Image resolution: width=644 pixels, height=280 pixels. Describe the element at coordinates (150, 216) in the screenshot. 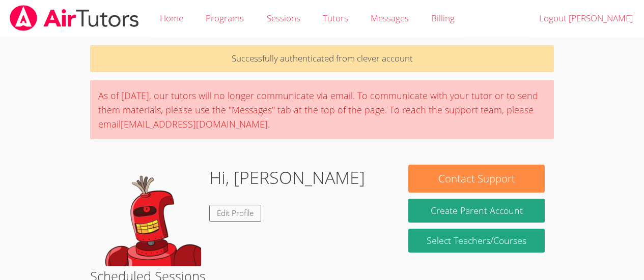

I see `img: default.png` at that location.